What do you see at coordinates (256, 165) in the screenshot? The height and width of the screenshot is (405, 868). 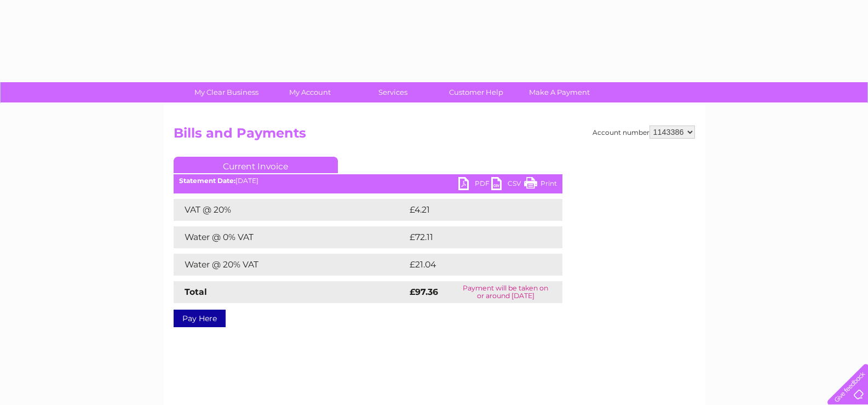 I see `a: Current Invoice` at bounding box center [256, 165].